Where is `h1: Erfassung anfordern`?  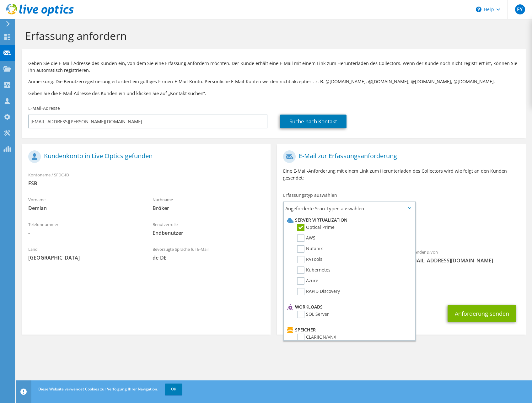 h1: Erfassung anfordern is located at coordinates (272, 36).